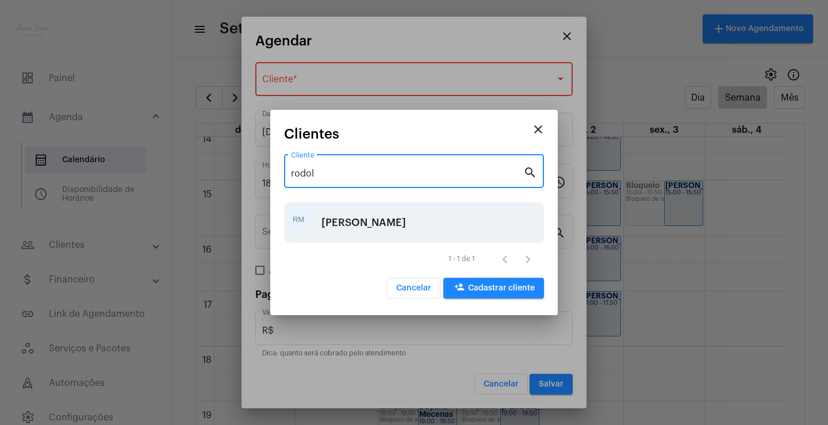 The width and height of the screenshot is (828, 425). I want to click on span: Cadastrar cliente, so click(493, 288).